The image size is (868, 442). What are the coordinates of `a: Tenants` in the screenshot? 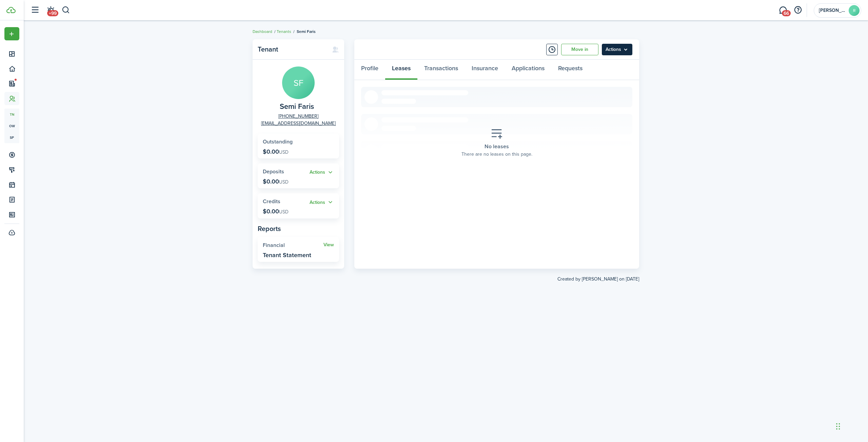 It's located at (284, 32).